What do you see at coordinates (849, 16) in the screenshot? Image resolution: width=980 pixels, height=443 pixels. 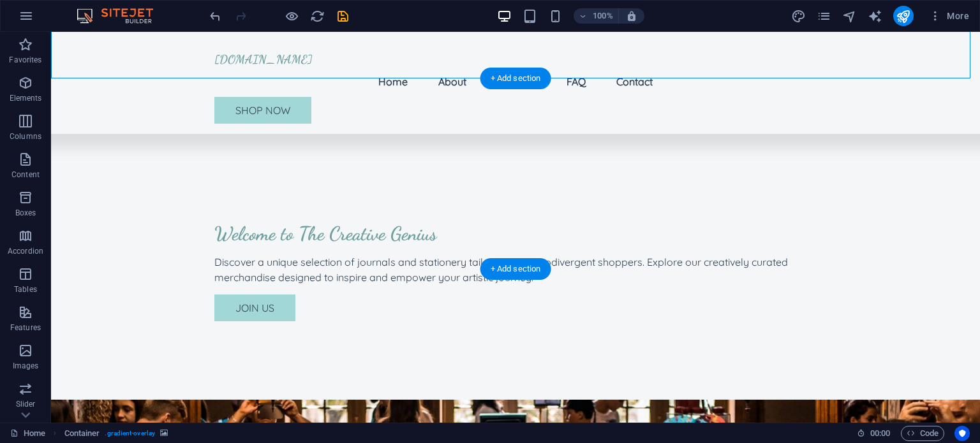 I see `button: navigator` at bounding box center [849, 16].